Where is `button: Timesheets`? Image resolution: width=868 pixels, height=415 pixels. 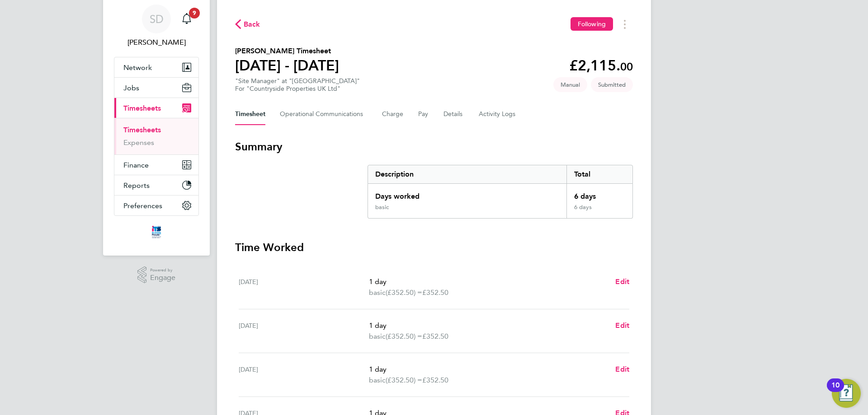
button: Timesheets is located at coordinates (156, 108).